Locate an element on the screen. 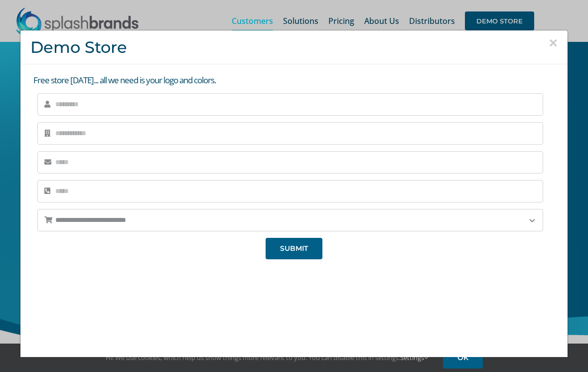  h3: Demo Store is located at coordinates (294, 47).